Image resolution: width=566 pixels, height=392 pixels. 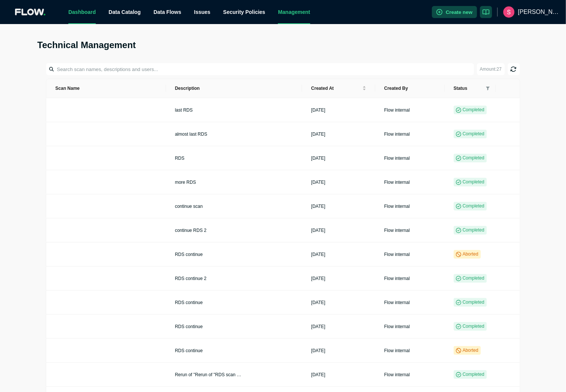 I want to click on span: continue RDS 2, so click(x=191, y=230).